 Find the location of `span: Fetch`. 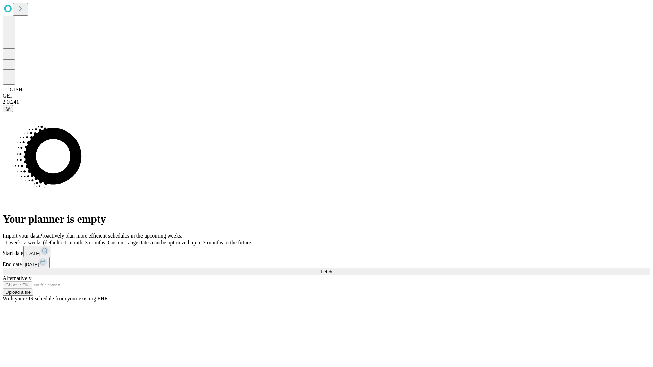

span: Fetch is located at coordinates (326, 272).